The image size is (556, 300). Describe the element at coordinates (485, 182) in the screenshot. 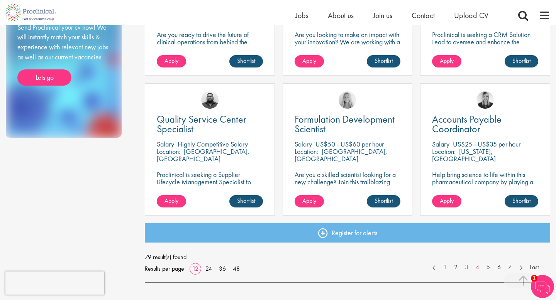

I see `p: Help bring science to life within this pharmaceutical company by playing a key role in their fina...` at that location.